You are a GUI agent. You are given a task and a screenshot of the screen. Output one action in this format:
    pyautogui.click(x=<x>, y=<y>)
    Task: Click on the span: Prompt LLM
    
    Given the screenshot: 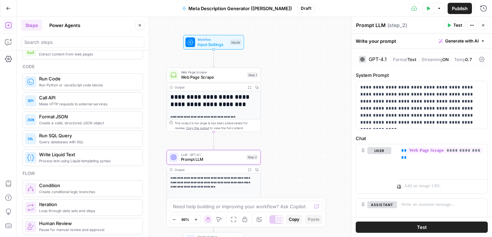 What is the action you would take?
    pyautogui.click(x=212, y=159)
    